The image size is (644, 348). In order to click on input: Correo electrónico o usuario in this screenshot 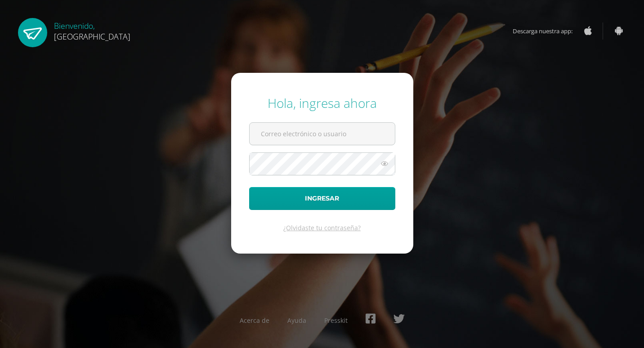, I will do `click(322, 133)`.